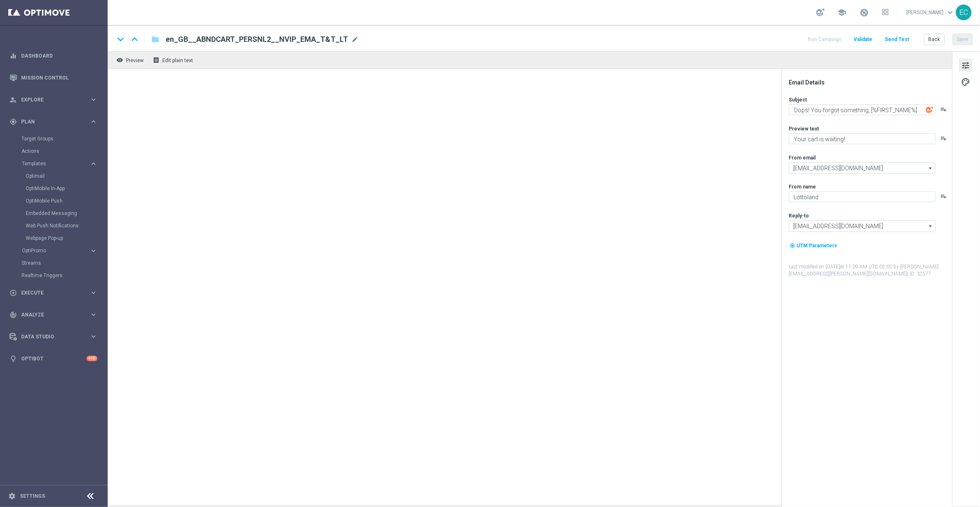  I want to click on a: Settings, so click(33, 497).